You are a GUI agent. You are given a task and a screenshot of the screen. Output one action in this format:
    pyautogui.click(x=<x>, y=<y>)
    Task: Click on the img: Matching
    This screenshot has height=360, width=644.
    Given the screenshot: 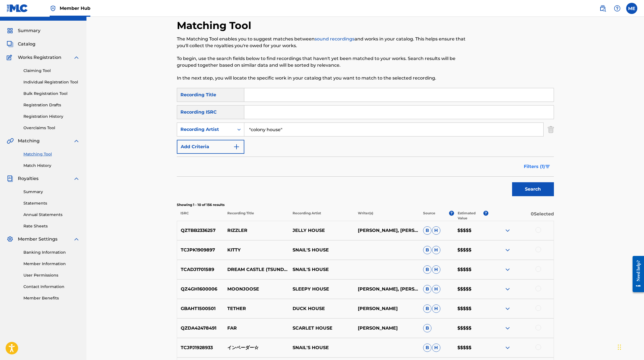 What is the action you would take?
    pyautogui.click(x=10, y=141)
    